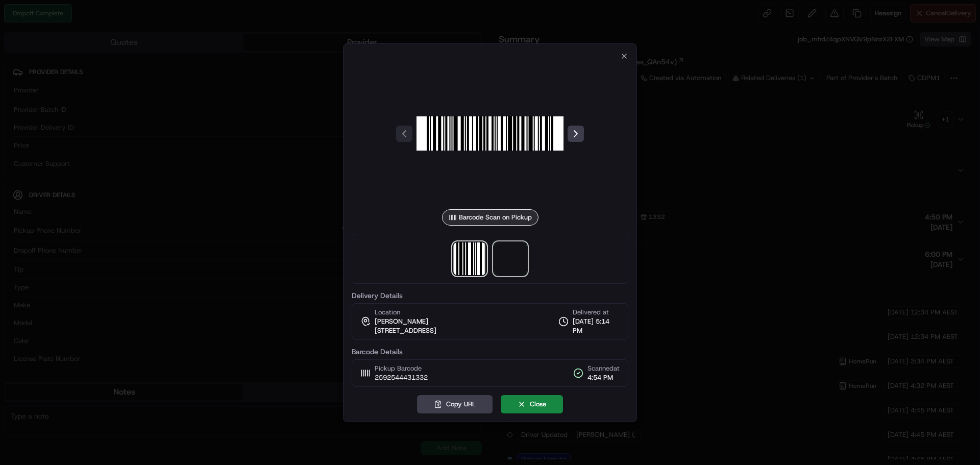  Describe the element at coordinates (387, 313) in the screenshot. I see `span: Location` at that location.